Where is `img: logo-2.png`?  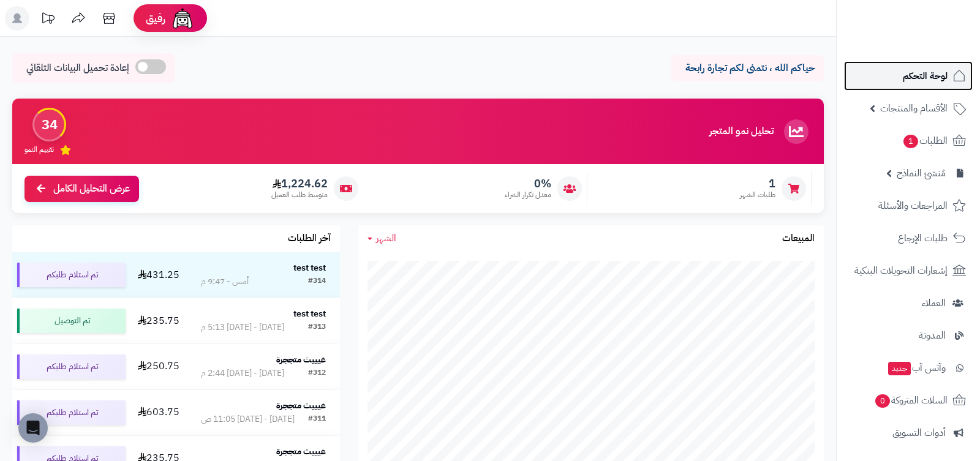 img: logo-2.png is located at coordinates (932, 22).